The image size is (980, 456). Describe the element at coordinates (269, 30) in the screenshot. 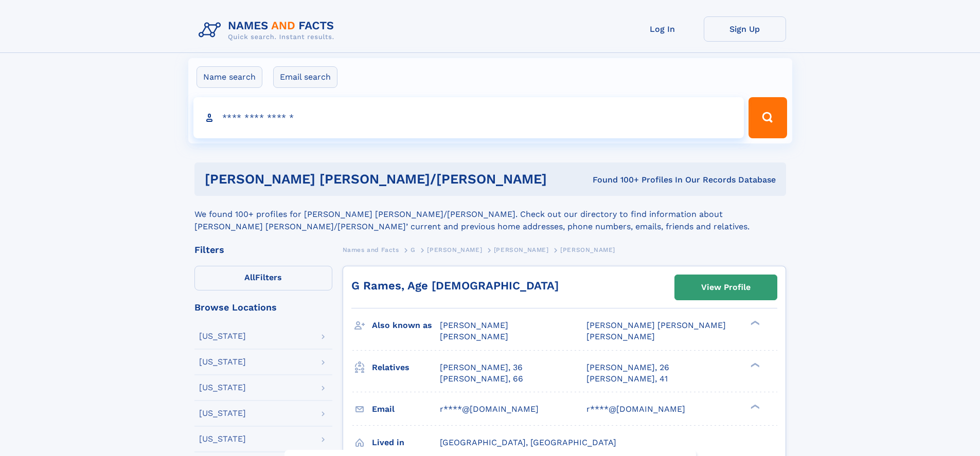

I see `img: Logo Names and Facts` at that location.